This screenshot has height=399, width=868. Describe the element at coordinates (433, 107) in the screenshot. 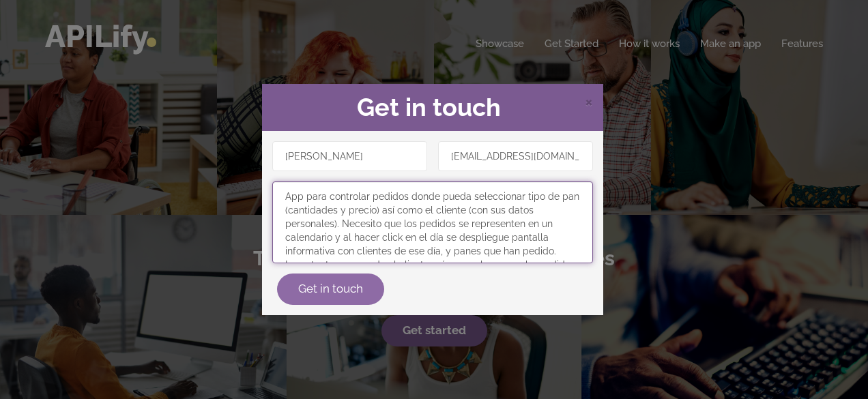

I see `h2: Get in touch` at that location.